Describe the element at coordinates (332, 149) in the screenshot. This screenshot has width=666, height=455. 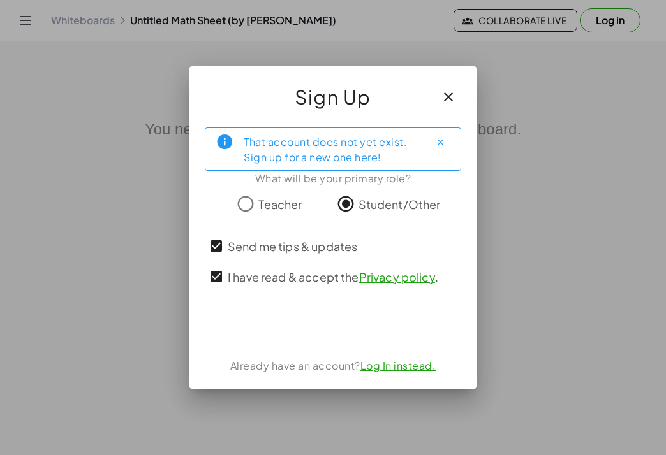
I see `div: That account does not yet exist. Sign up for a new one here!` at that location.